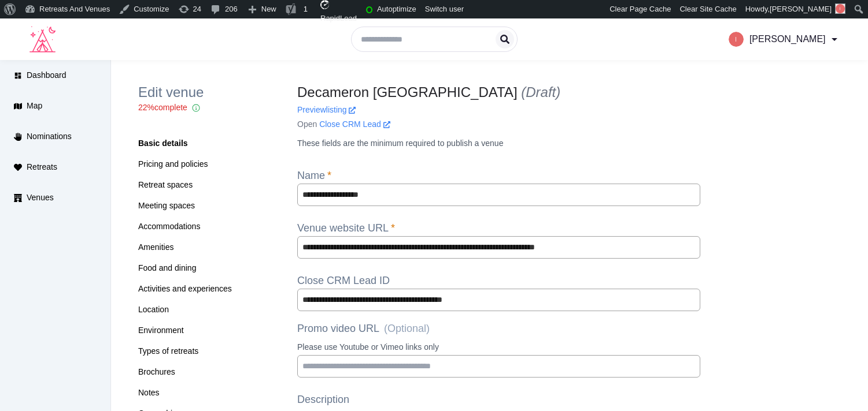  Describe the element at coordinates (155, 247) in the screenshot. I see `a: Amenities` at that location.